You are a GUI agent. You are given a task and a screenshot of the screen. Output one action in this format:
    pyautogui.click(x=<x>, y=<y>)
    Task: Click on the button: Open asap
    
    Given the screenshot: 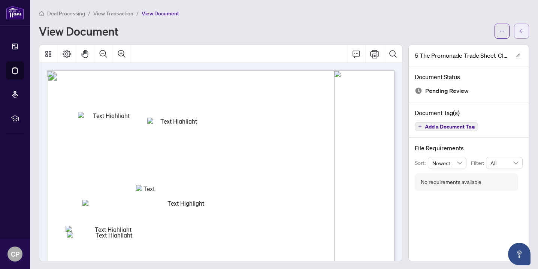 What is the action you would take?
    pyautogui.click(x=519, y=254)
    